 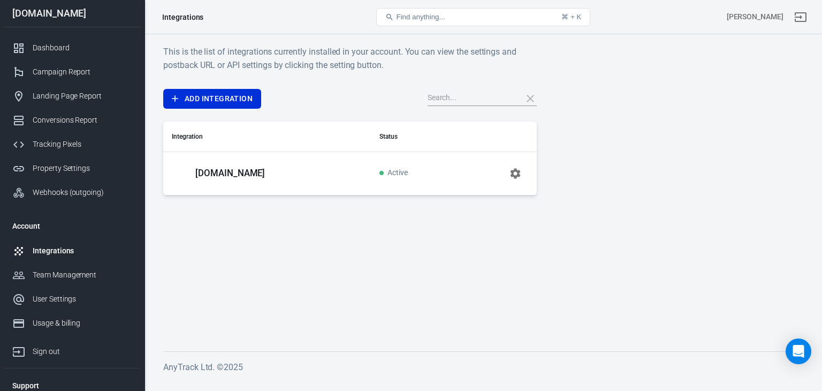 I want to click on a: Landing Page Report, so click(x=72, y=96).